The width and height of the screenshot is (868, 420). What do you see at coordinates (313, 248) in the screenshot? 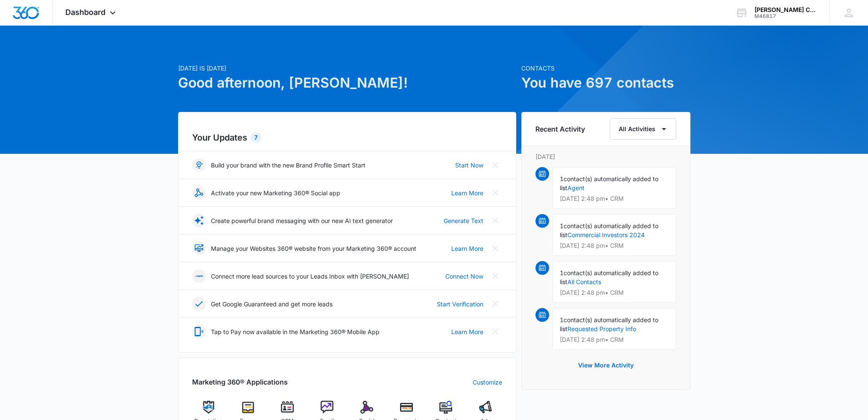
I see `p: Manage your Websites 360® website from your Marketing 360® account` at bounding box center [313, 248].